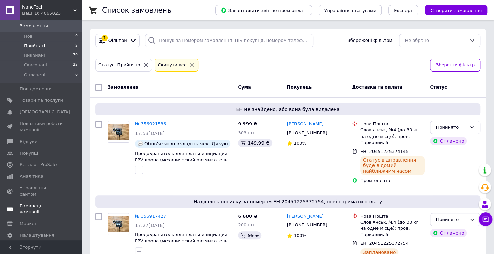  What do you see at coordinates (41, 191) in the screenshot?
I see `span: Управління сайтом` at bounding box center [41, 191].